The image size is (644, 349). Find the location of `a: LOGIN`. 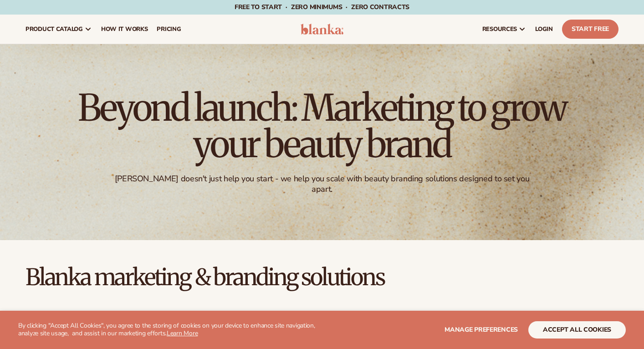

a: LOGIN is located at coordinates (544, 29).